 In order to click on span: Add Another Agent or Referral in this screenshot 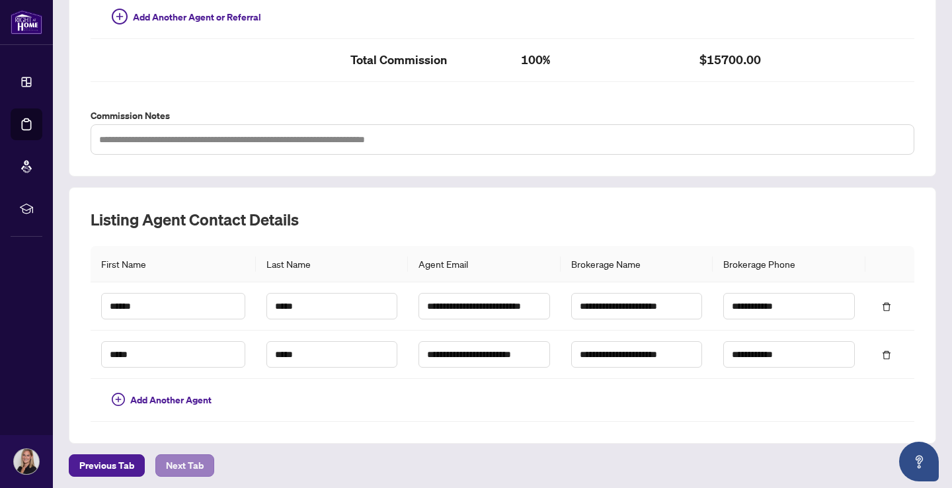, I will do `click(197, 17)`.